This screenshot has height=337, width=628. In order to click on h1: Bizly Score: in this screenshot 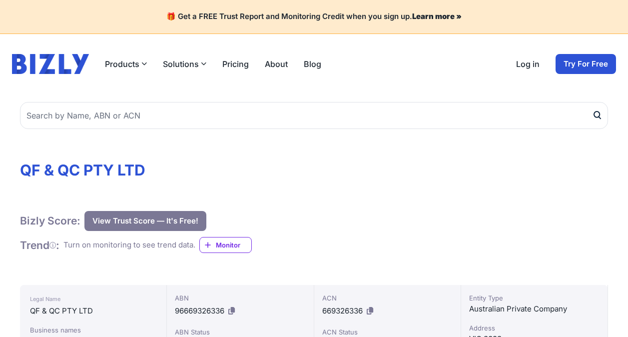, I will do `click(50, 220)`.